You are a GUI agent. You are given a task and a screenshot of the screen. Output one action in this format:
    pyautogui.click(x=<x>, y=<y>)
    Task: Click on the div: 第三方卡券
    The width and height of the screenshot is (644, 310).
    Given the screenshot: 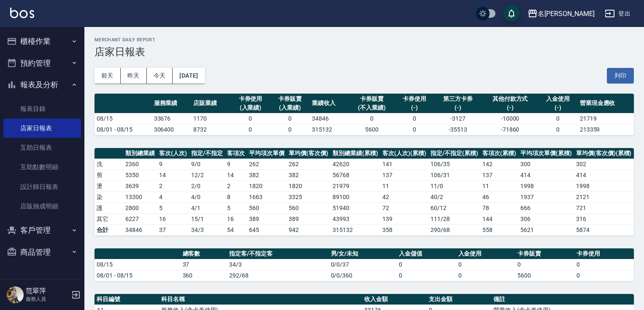 What is the action you would take?
    pyautogui.click(x=458, y=99)
    